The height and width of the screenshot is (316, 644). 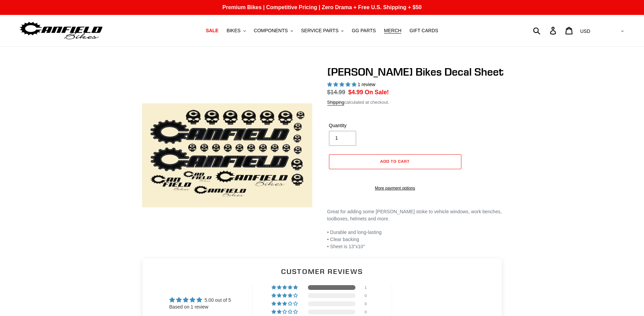 What do you see at coordinates (395, 162) in the screenshot?
I see `button: Add to cart` at bounding box center [395, 162].